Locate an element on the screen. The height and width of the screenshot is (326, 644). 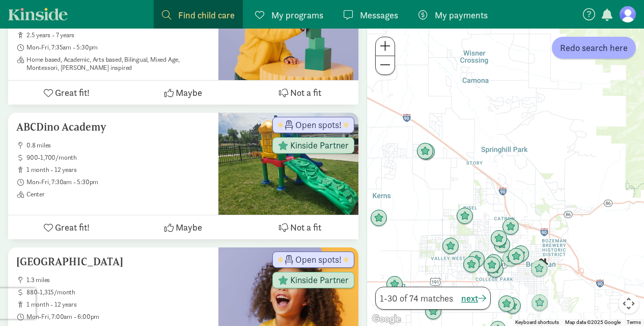
span: 0.8 miles is located at coordinates (118, 145).